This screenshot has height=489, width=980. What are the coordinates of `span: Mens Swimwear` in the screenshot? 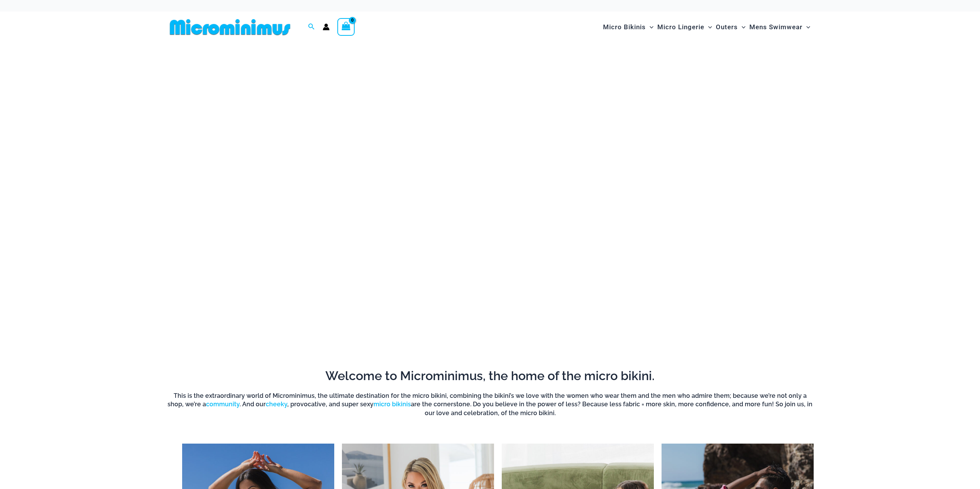 It's located at (776, 27).